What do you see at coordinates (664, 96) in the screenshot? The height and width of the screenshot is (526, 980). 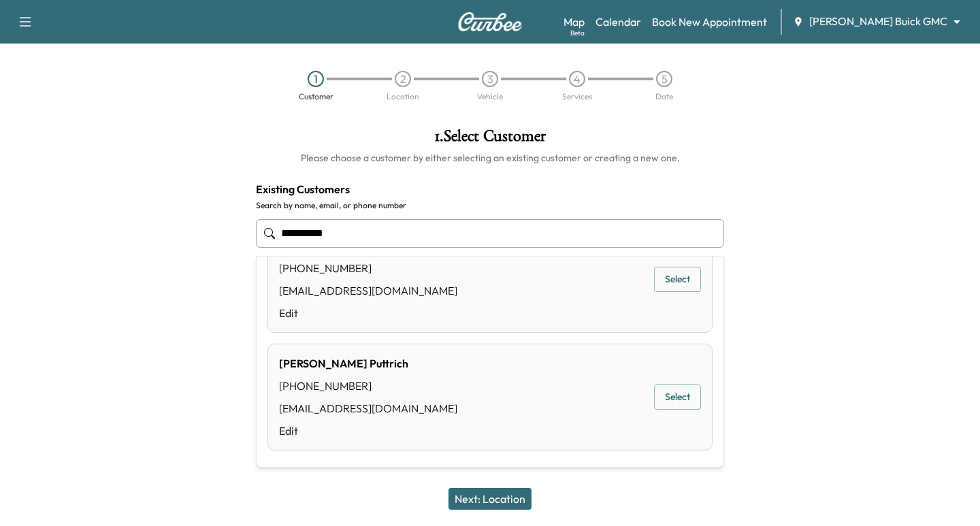 I see `div: Date` at bounding box center [664, 96].